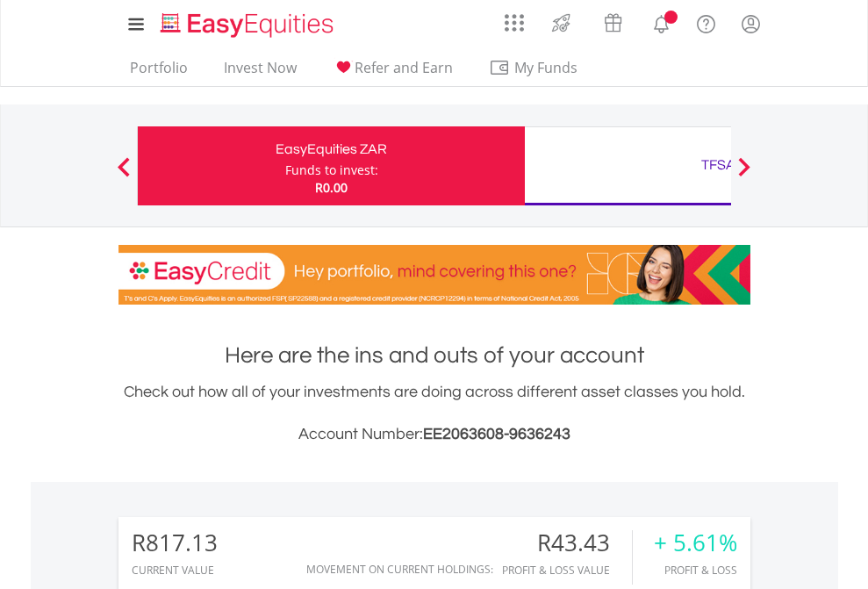  What do you see at coordinates (514, 19) in the screenshot?
I see `a: AppsGrid` at bounding box center [514, 19].